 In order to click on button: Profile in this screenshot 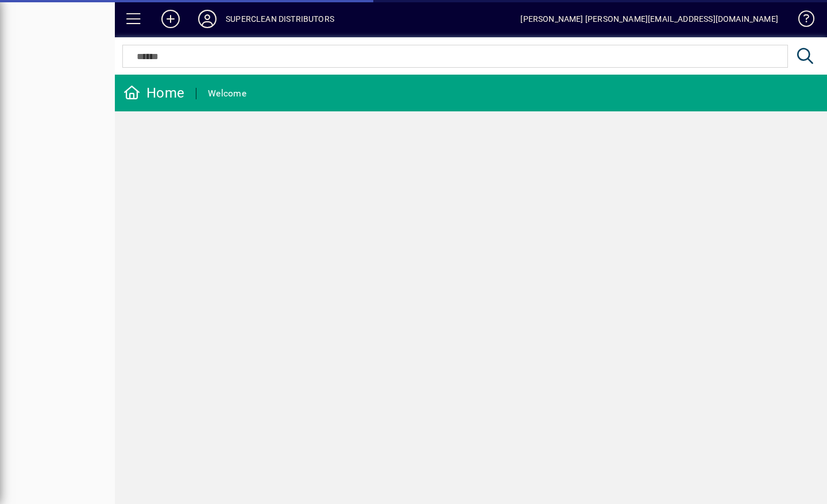, I will do `click(208, 19)`.